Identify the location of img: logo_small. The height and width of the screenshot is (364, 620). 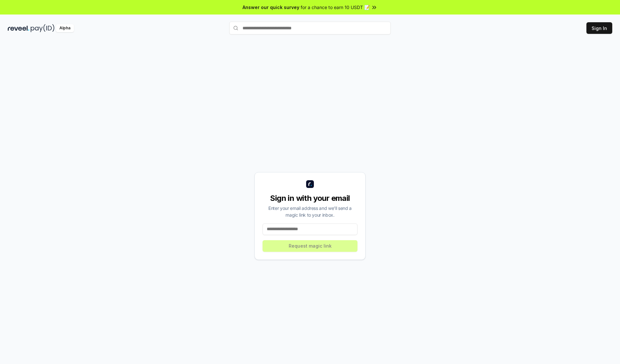
(310, 184).